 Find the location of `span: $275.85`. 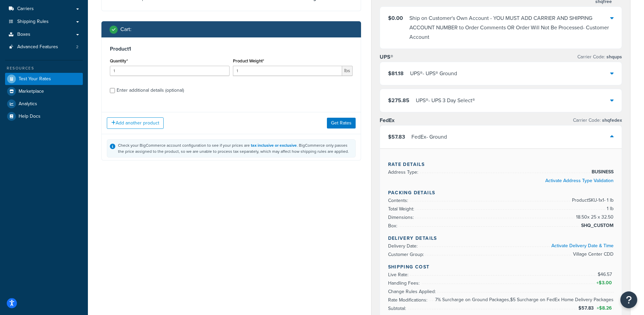

span: $275.85 is located at coordinates (399, 100).